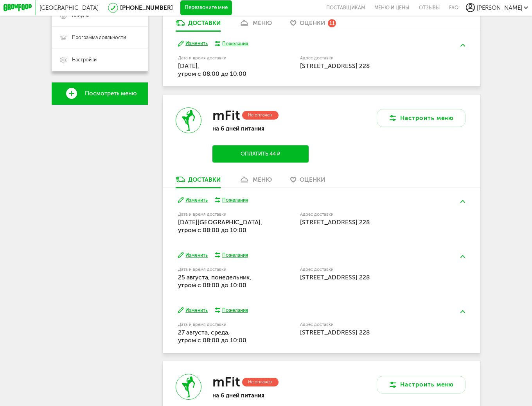  Describe the element at coordinates (80, 16) in the screenshot. I see `span: Бонусы` at that location.